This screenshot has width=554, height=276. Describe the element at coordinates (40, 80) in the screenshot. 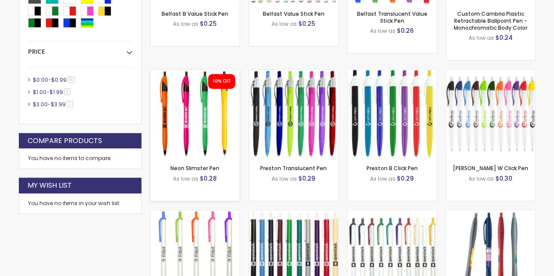

I see `span: $0.00` at that location.